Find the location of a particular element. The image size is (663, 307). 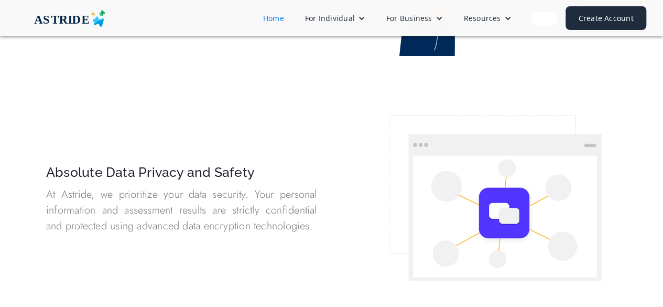

strong: Absolute Data Privacy and Safety is located at coordinates (150, 172).